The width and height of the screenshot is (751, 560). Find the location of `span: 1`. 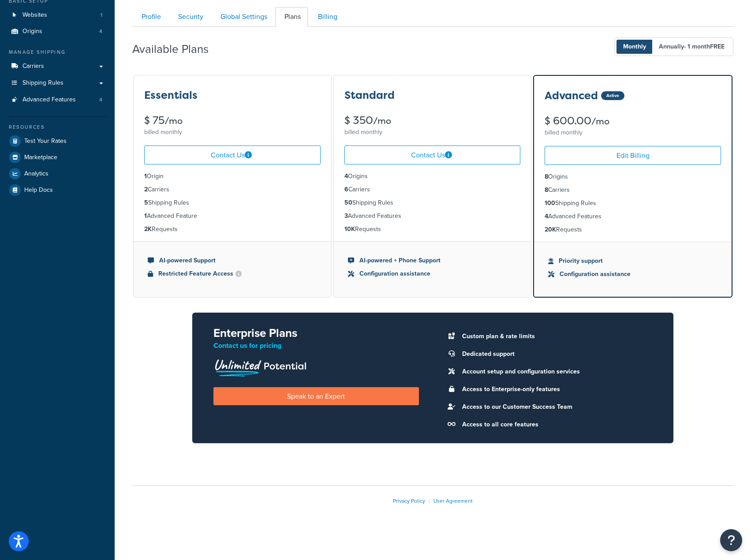

span: 1 is located at coordinates (101, 15).